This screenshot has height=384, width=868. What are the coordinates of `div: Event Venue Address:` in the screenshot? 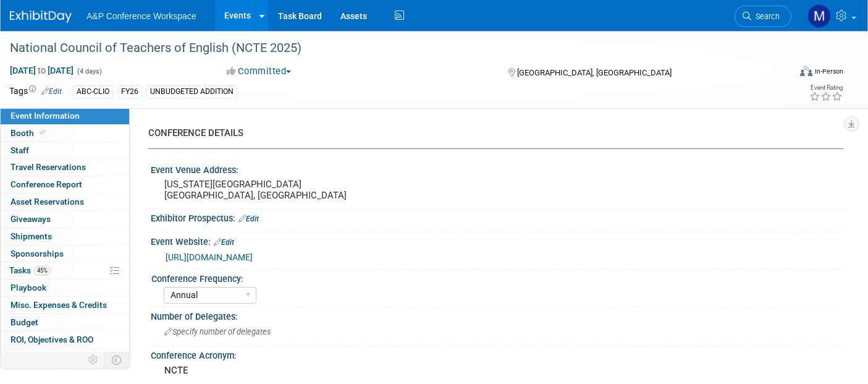 It's located at (497, 168).